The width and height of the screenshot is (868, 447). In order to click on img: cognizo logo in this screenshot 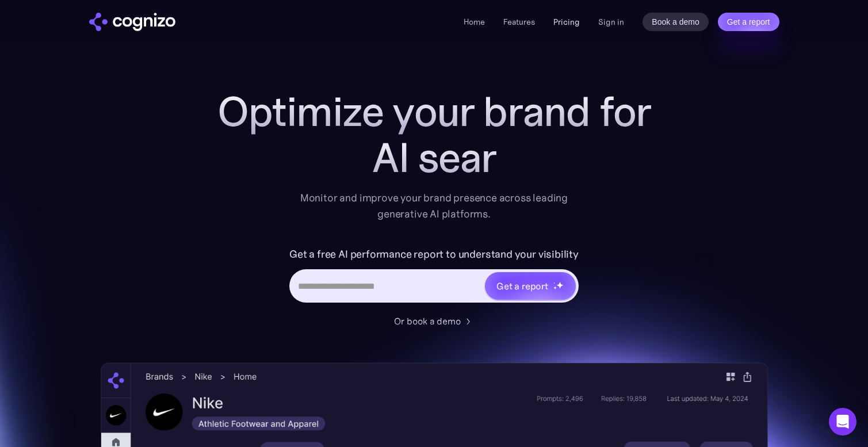, I will do `click(132, 21)`.